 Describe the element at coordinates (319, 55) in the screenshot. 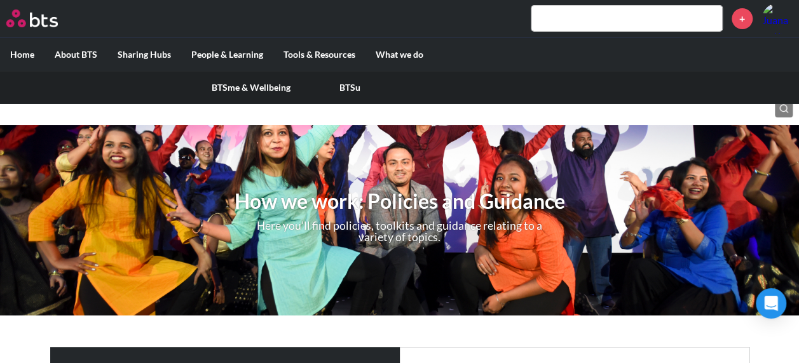

I see `label: Tools & Resources` at that location.